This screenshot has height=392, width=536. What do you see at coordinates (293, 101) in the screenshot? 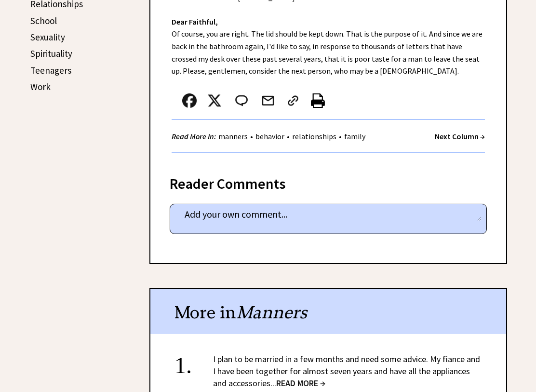
I see `img: link_02.png` at bounding box center [293, 101].